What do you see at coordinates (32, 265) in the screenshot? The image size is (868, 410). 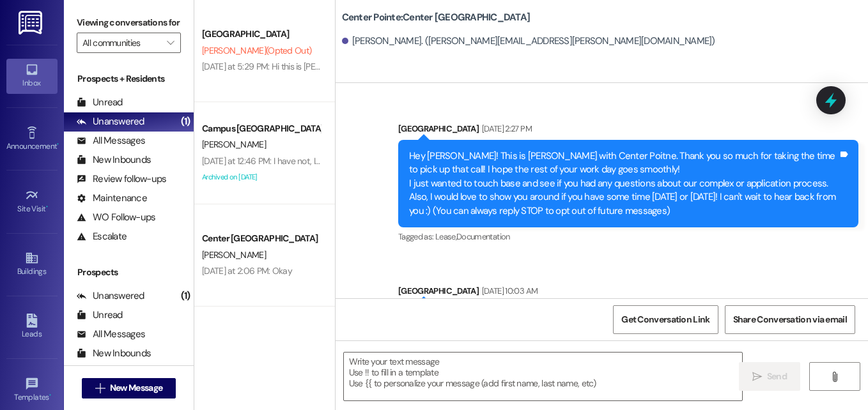 I see `a: Buildings` at bounding box center [32, 265].